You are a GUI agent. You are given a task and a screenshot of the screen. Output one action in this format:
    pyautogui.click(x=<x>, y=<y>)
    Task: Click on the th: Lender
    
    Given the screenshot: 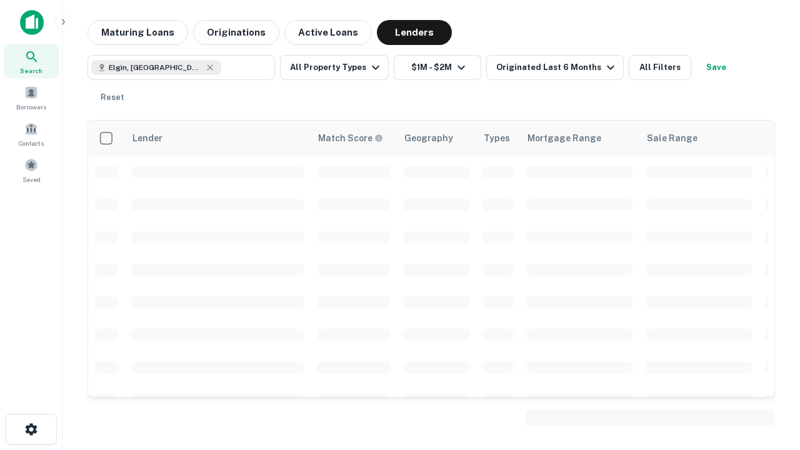 What is the action you would take?
    pyautogui.click(x=217, y=138)
    